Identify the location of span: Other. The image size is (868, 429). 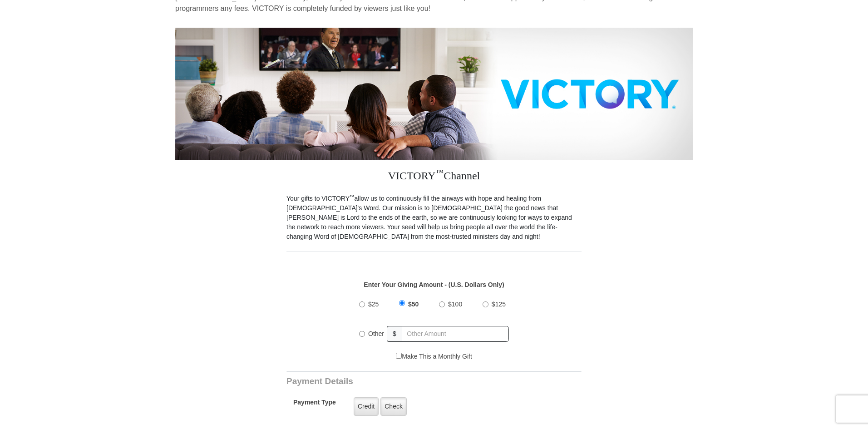
(376, 334).